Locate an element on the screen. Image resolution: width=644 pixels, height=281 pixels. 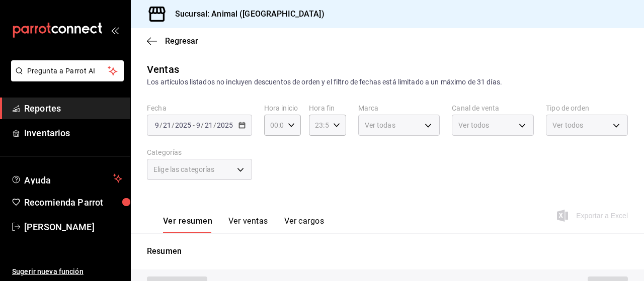
label: Marca is located at coordinates (399, 108).